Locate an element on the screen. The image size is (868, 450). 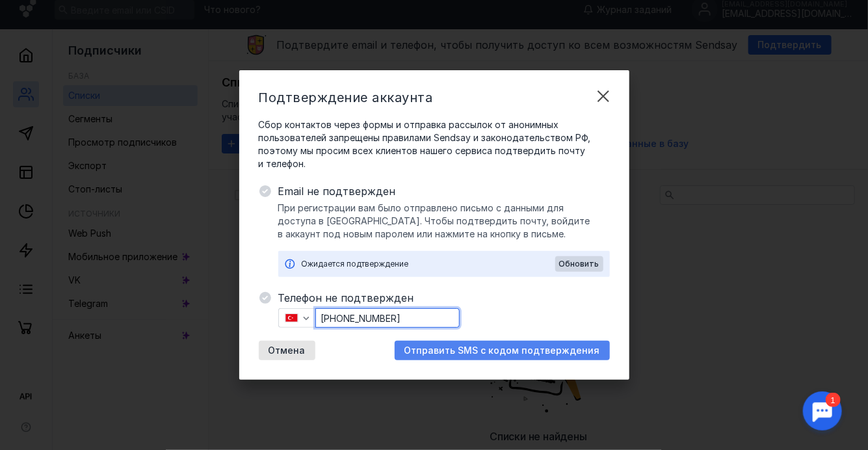
button: Обновить is located at coordinates (579, 264).